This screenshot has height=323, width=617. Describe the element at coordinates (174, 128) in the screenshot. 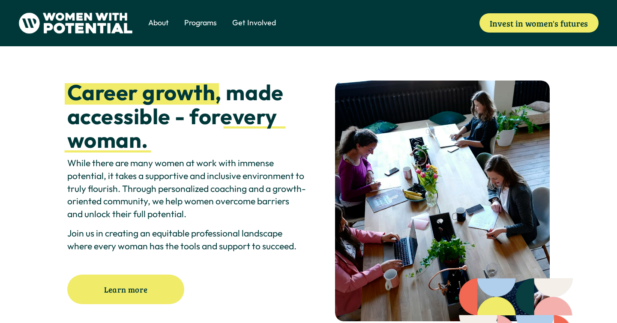

I see `strong: every woman.` at that location.